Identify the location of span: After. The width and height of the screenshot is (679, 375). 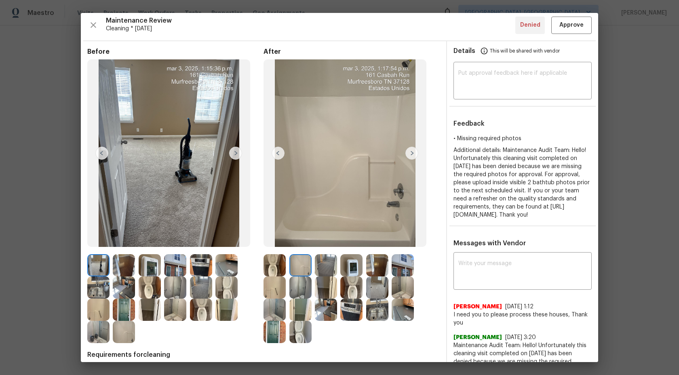
(352, 52).